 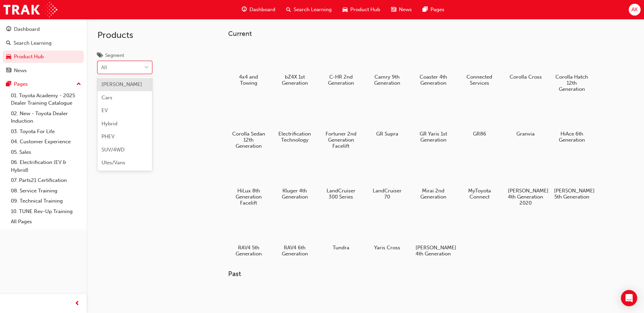 What do you see at coordinates (345, 9) in the screenshot?
I see `span: car-icon` at bounding box center [345, 9].